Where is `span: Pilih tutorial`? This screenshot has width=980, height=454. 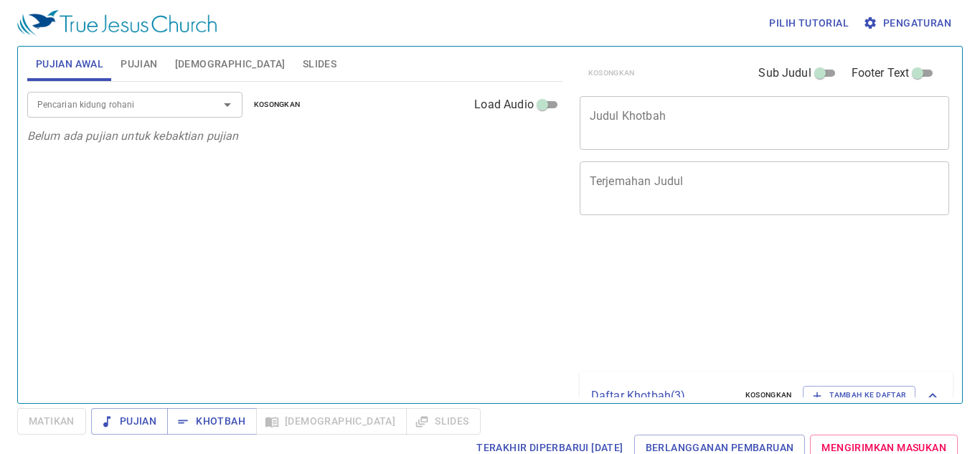
span: Pilih tutorial is located at coordinates (808, 23).